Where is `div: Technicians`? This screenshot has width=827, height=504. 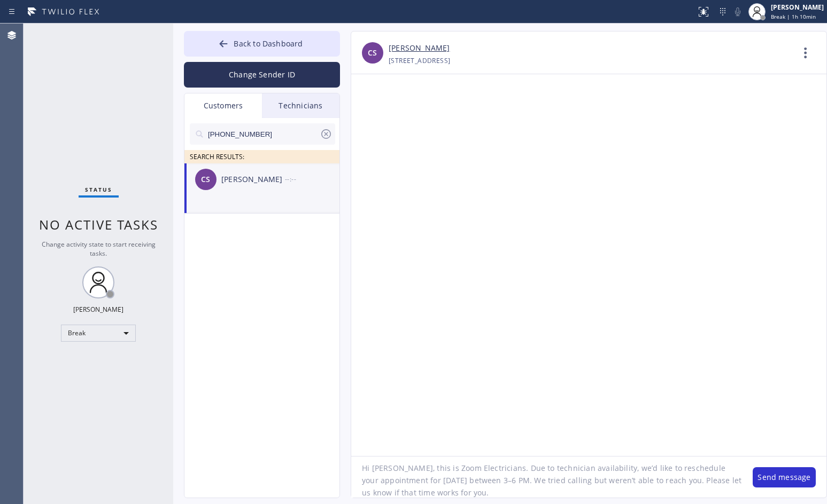 div: Technicians is located at coordinates (300, 106).